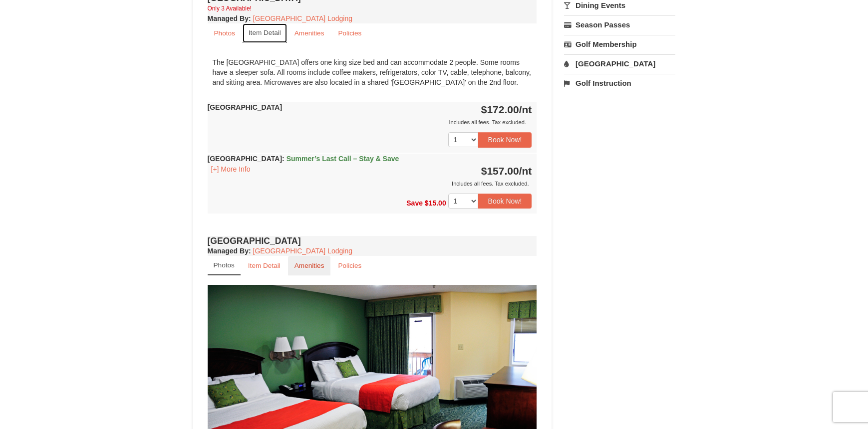 Image resolution: width=868 pixels, height=429 pixels. I want to click on button: [+] More Info, so click(231, 169).